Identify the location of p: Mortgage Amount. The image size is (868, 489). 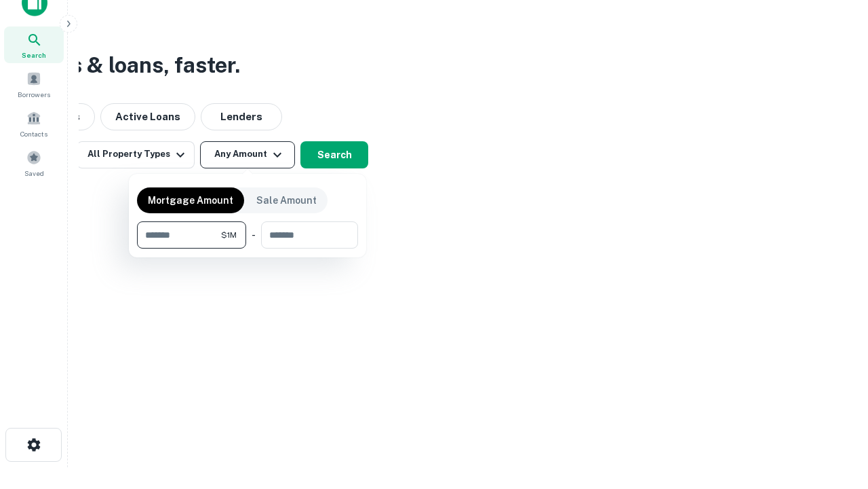
(191, 201).